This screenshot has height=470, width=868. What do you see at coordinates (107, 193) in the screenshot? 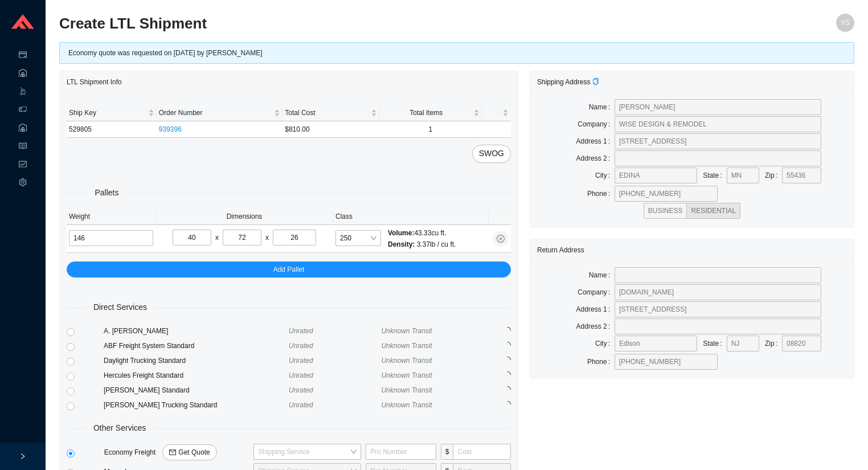
I see `span: Pallets` at bounding box center [107, 193].